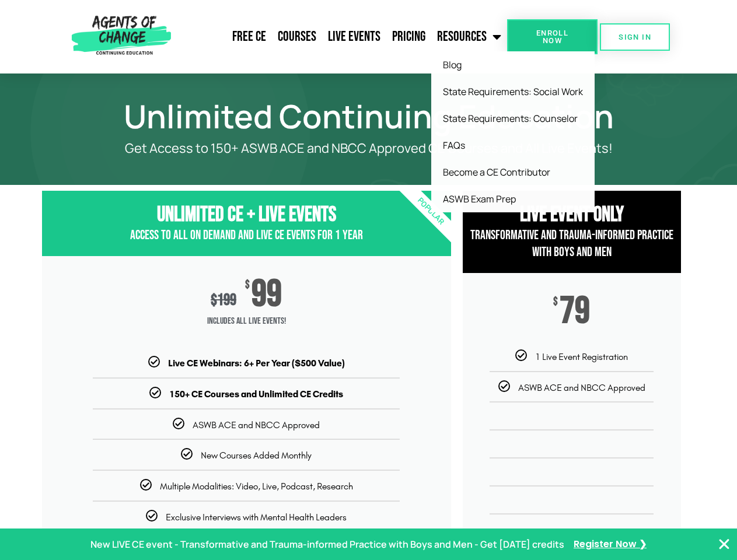  I want to click on a: Pricing, so click(408, 37).